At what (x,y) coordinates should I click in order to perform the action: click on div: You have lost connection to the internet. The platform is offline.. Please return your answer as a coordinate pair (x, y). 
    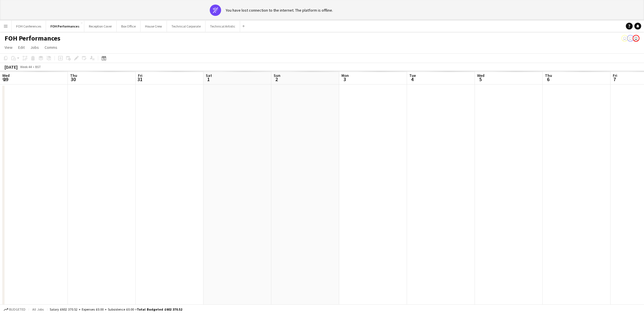
    Looking at the image, I should click on (280, 10).